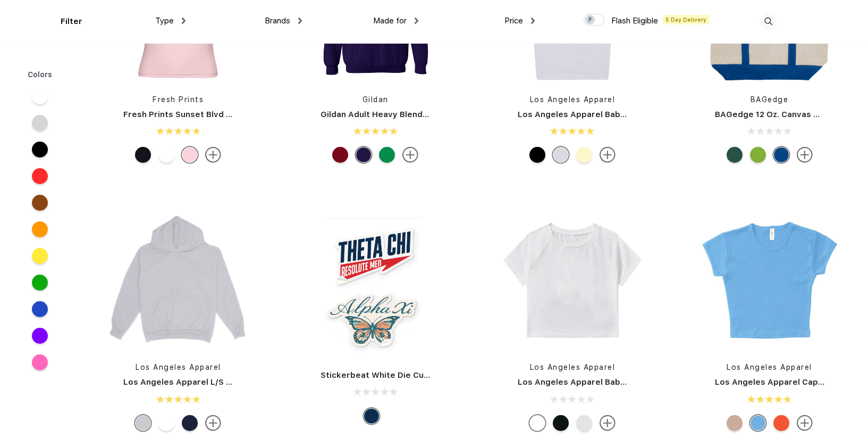 The width and height of the screenshot is (868, 439). What do you see at coordinates (514, 21) in the screenshot?
I see `span: Price` at bounding box center [514, 21].